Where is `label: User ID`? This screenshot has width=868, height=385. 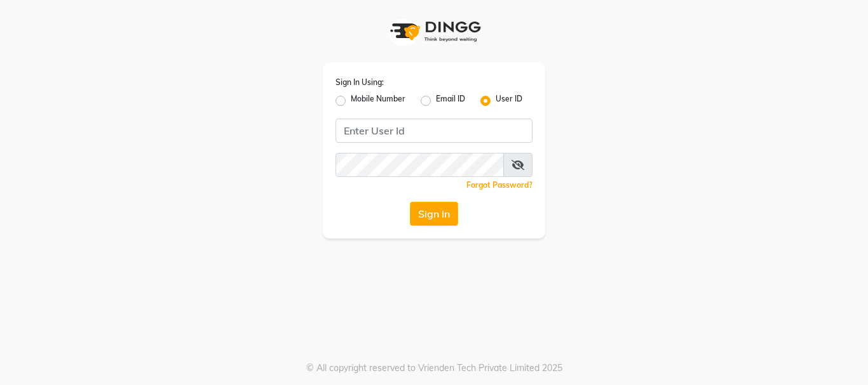
label: User ID is located at coordinates (509, 101).